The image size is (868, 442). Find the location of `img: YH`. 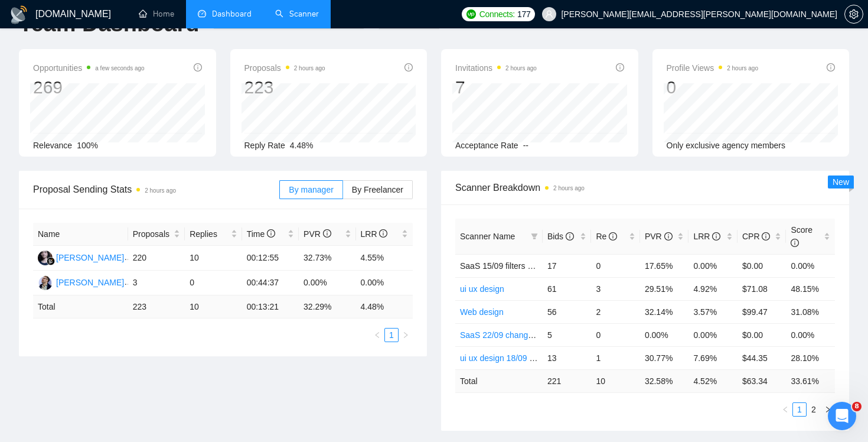

img: YH is located at coordinates (45, 282).